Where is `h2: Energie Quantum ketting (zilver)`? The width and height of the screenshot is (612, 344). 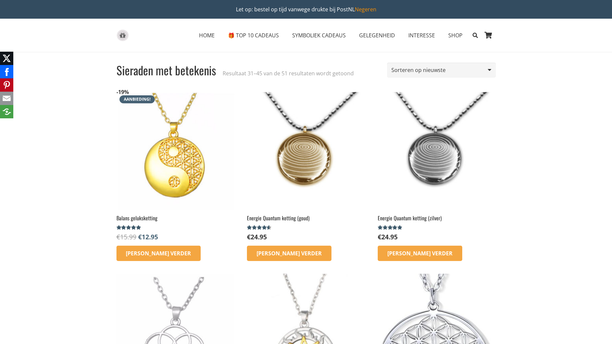 h2: Energie Quantum ketting (zilver) is located at coordinates (437, 218).